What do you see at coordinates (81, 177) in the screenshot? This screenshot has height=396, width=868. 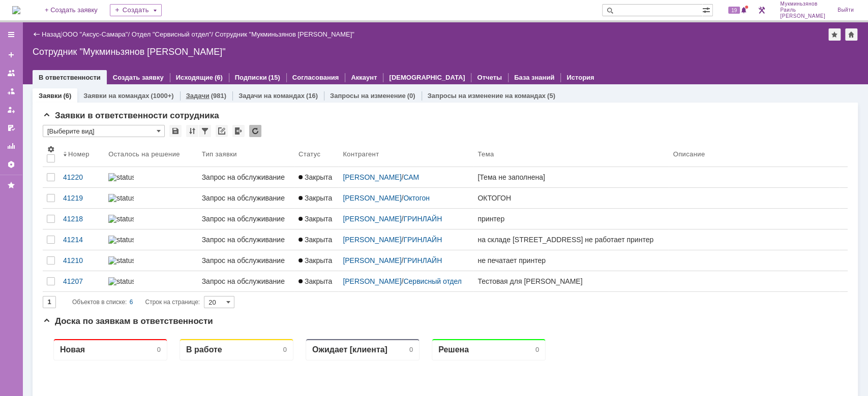 I see `a: 41220` at bounding box center [81, 177].